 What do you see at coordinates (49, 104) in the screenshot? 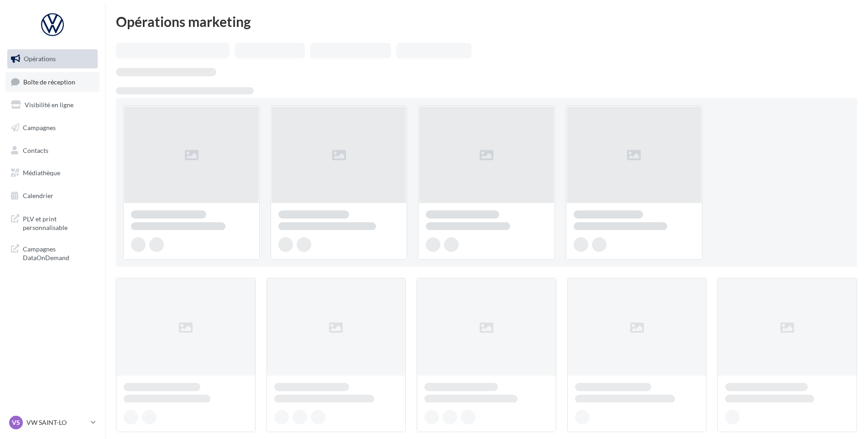
I see `span: Visibilité en ligne` at bounding box center [49, 104].